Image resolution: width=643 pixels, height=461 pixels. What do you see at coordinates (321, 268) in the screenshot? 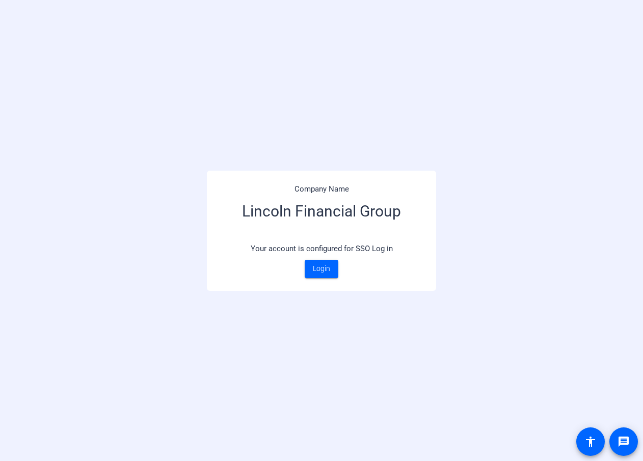
I see `span: Login` at bounding box center [321, 268].